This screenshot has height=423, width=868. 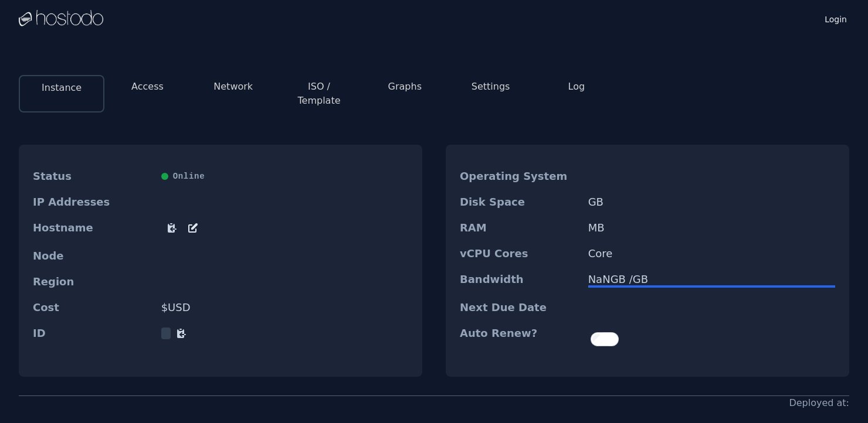 I want to click on dt: RAM, so click(x=518, y=228).